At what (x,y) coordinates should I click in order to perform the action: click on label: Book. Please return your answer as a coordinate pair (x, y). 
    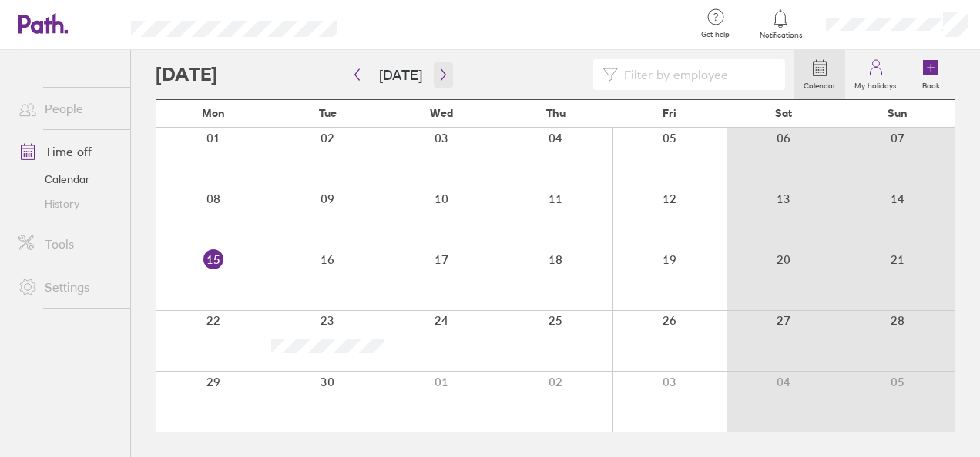
    Looking at the image, I should click on (930, 84).